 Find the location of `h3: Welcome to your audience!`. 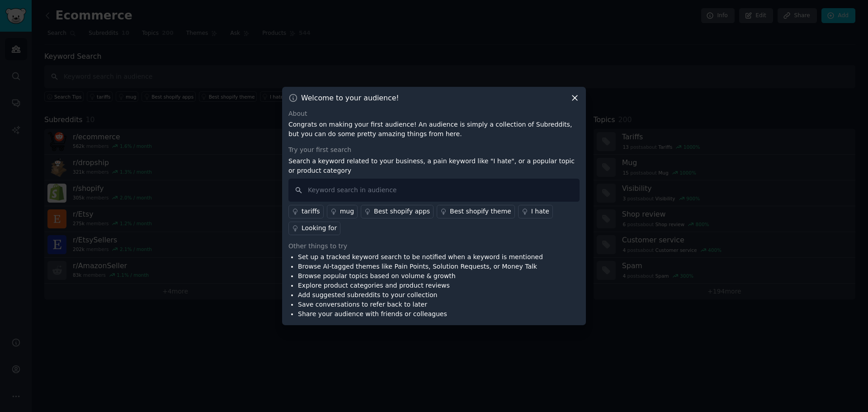

h3: Welcome to your audience! is located at coordinates (350, 98).